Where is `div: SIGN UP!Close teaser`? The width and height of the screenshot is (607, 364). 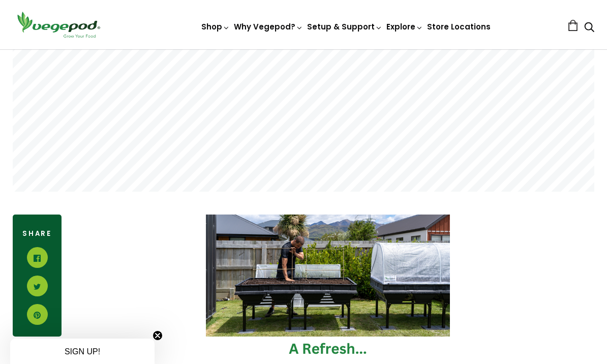 div: SIGN UP!Close teaser is located at coordinates (83, 352).